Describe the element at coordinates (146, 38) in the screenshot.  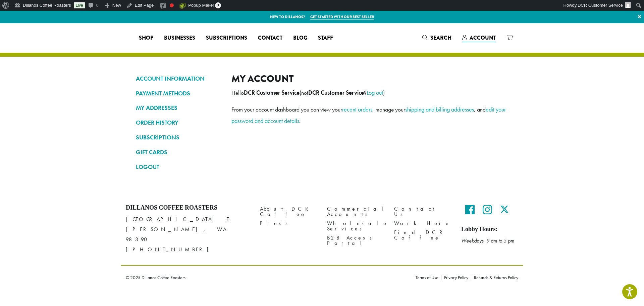
I see `a: Shop` at that location.